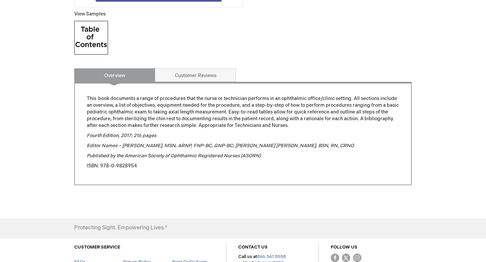 Image resolution: width=486 pixels, height=262 pixels. What do you see at coordinates (344, 248) in the screenshot?
I see `a: FOLLOW US` at bounding box center [344, 248].